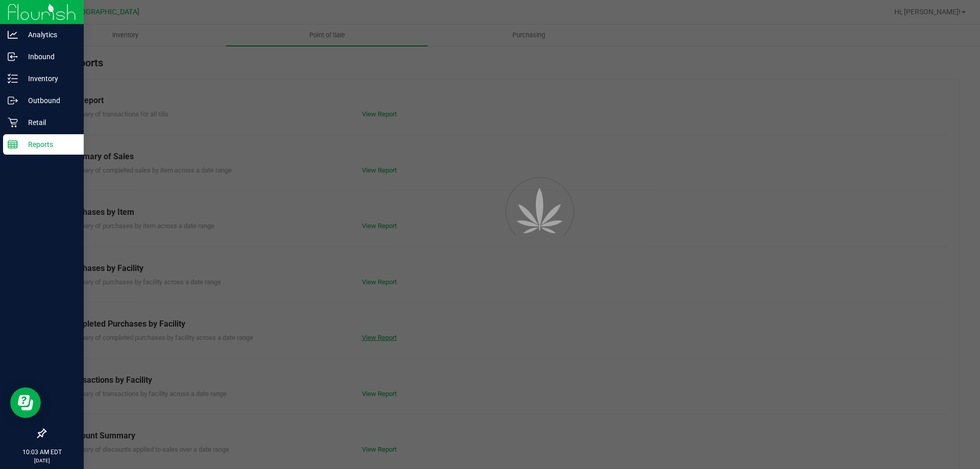 The height and width of the screenshot is (469, 980). What do you see at coordinates (13, 144) in the screenshot?
I see `inline-svg: Reports` at bounding box center [13, 144].